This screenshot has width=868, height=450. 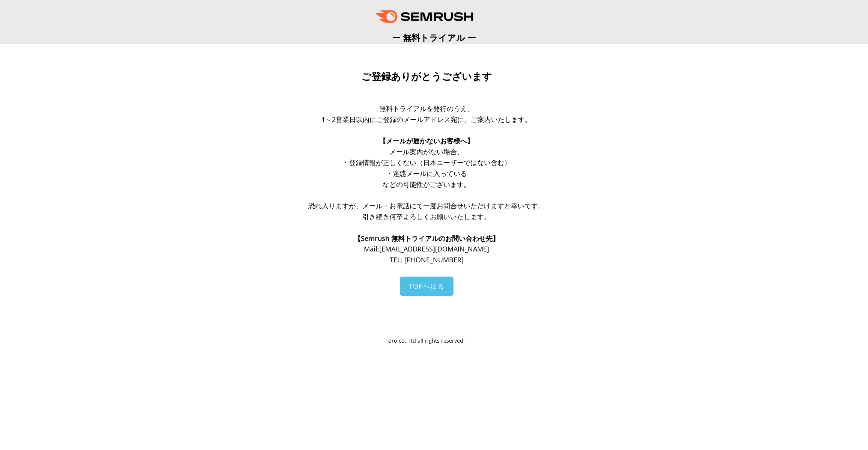 What do you see at coordinates (427, 119) in the screenshot?
I see `span: 1～2営業日以内にご登録のメールアドレス宛に、ご案内いたします。` at bounding box center [427, 119].